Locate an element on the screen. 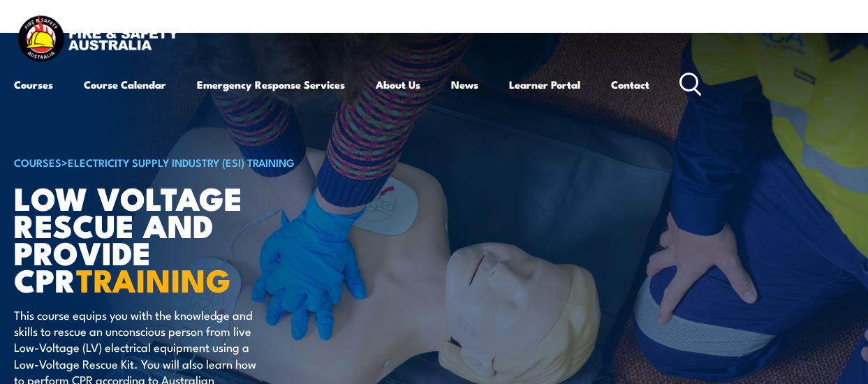  a: Contact is located at coordinates (630, 84).